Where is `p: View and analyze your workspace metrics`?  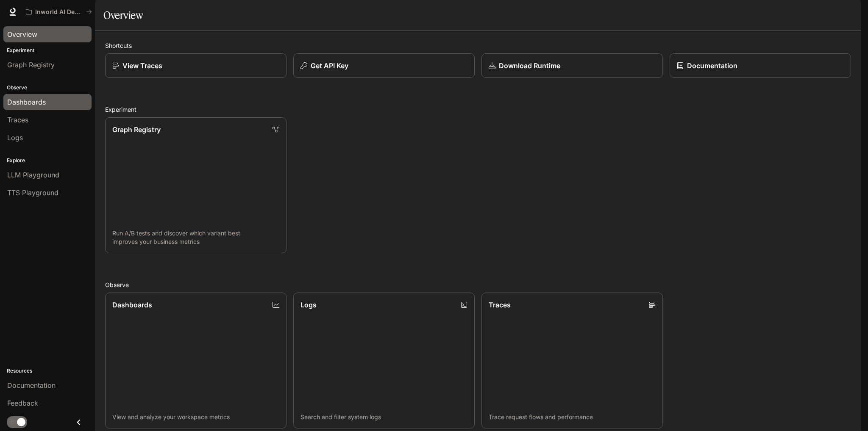
p: View and analyze your workspace metrics is located at coordinates (195, 417).